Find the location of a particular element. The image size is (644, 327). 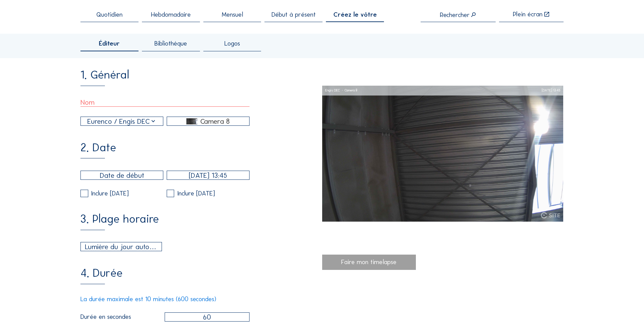

div: 2. Date is located at coordinates (98, 150).